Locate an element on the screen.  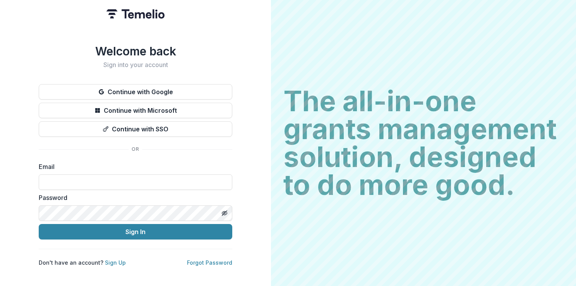
a: Forgot Password is located at coordinates (209, 262).